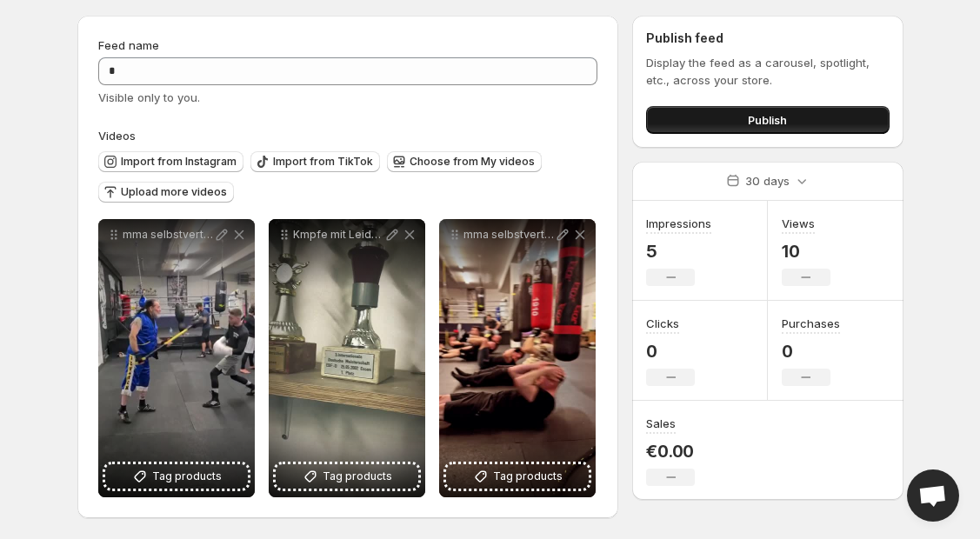 This screenshot has height=539, width=980. I want to click on div: Kmpfe mit Leidenschaft Siege mit Stolz Verliere mit Respekt Aber gib niemals auf mma selbstvertei..., so click(347, 358).